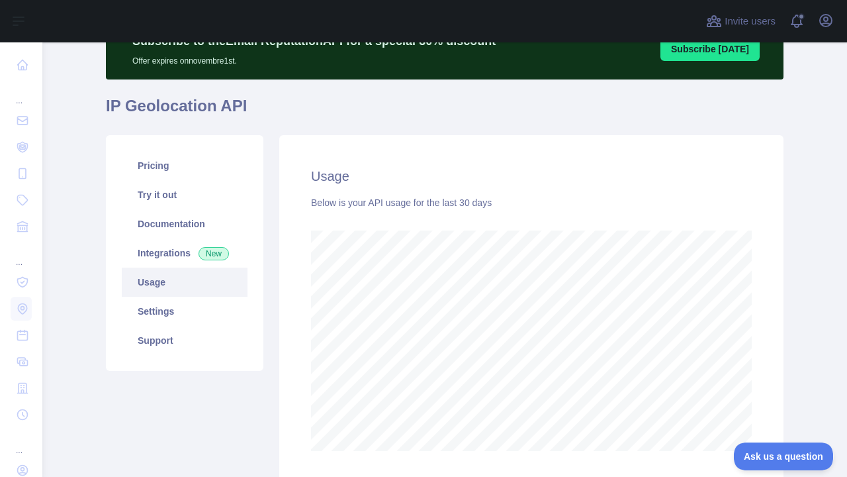  I want to click on a: Documentation, so click(185, 224).